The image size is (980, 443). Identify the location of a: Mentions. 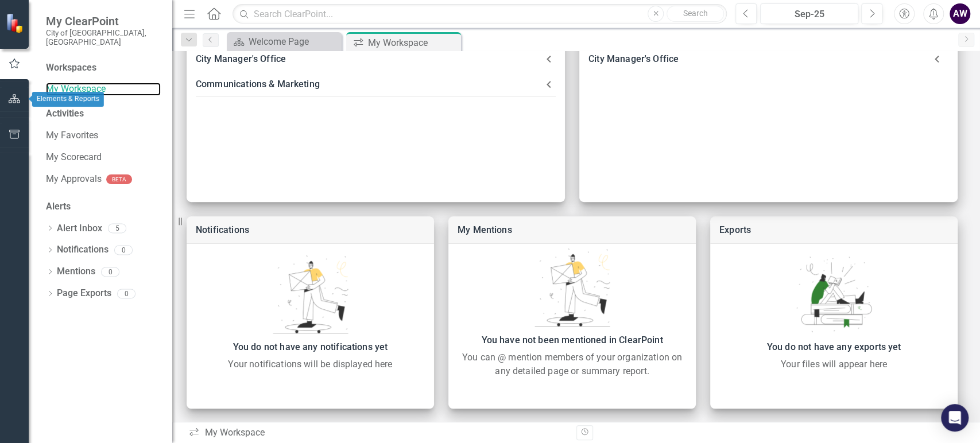
(76, 272).